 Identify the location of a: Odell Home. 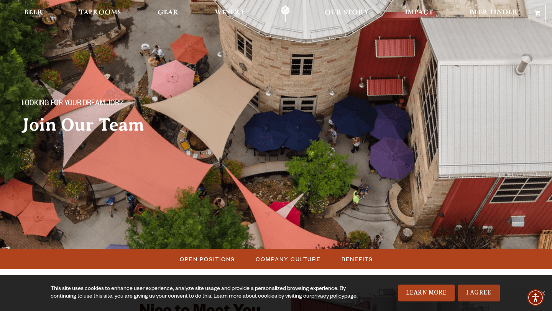
(285, 13).